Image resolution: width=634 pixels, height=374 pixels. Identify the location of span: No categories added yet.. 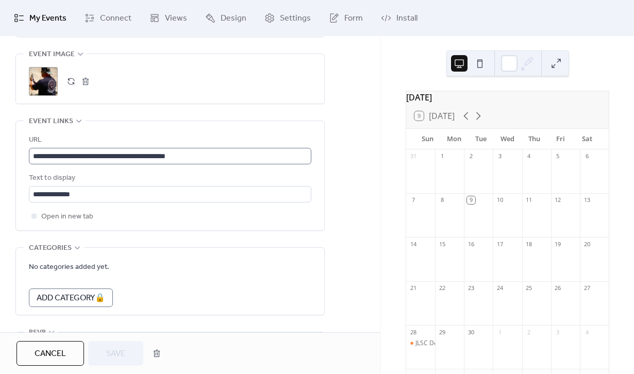
(69, 267).